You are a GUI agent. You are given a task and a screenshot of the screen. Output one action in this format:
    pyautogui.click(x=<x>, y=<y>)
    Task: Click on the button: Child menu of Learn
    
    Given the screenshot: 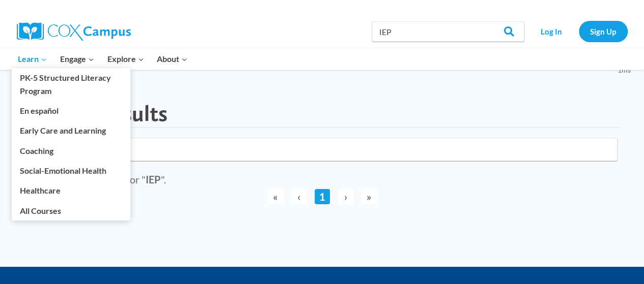 What is the action you would take?
    pyautogui.click(x=33, y=59)
    